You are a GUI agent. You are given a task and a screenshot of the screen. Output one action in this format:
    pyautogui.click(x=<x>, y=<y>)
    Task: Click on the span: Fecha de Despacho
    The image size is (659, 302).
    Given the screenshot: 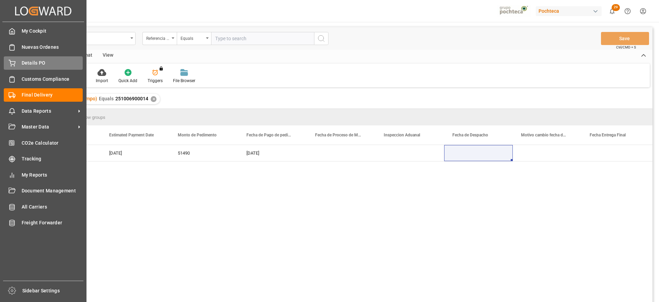 What is the action you would take?
    pyautogui.click(x=470, y=135)
    